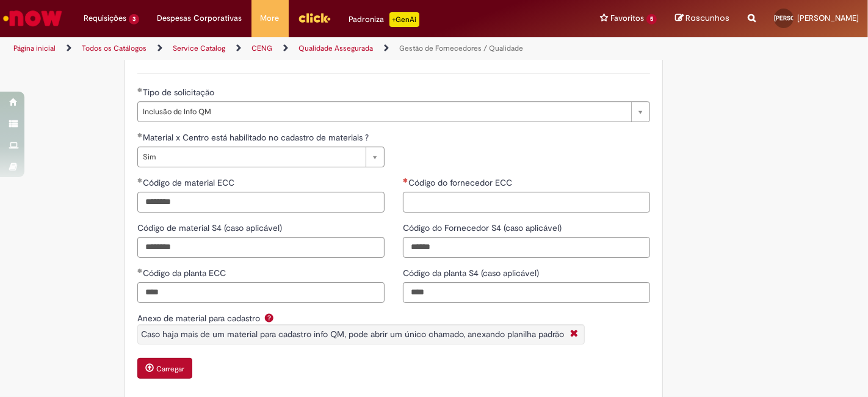 This screenshot has width=868, height=397. What do you see at coordinates (405, 180) in the screenshot?
I see `span: Necessários` at bounding box center [405, 180].